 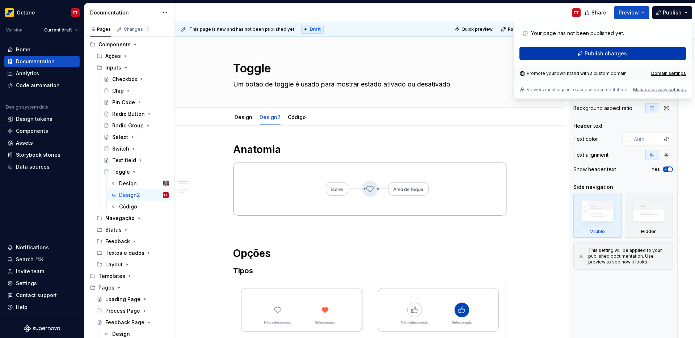 I want to click on a: Loading Page, so click(x=132, y=299).